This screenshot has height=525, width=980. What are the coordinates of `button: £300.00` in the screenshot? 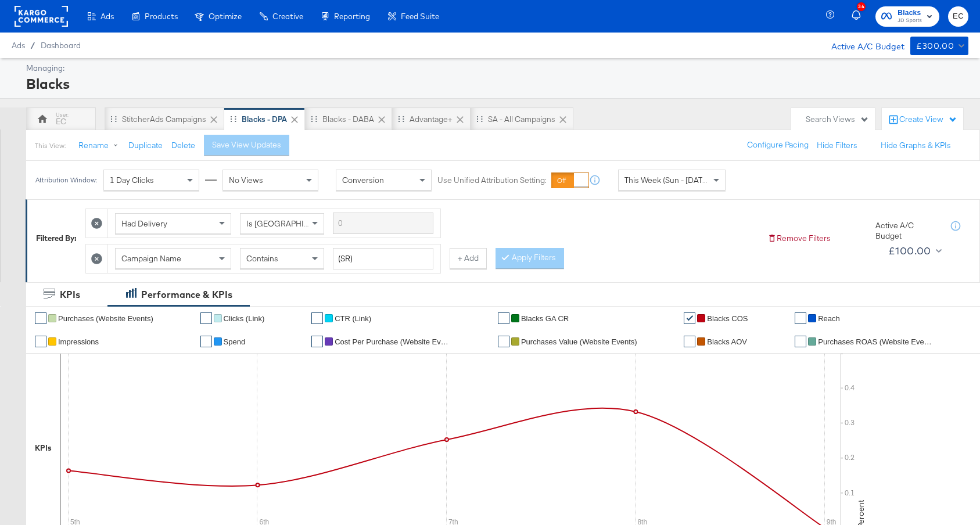 It's located at (939, 46).